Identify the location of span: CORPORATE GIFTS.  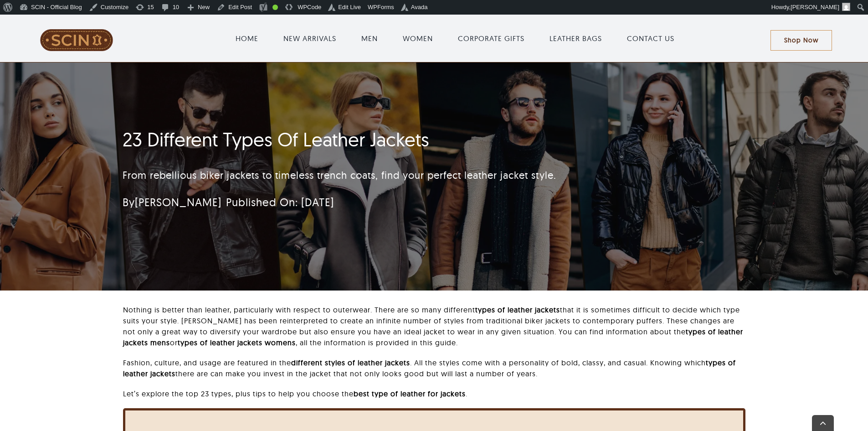
(491, 38).